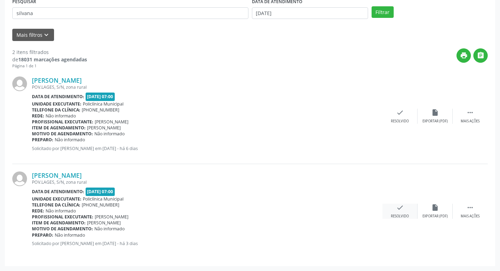 This screenshot has height=271, width=500. Describe the element at coordinates (464, 55) in the screenshot. I see `i: print` at that location.